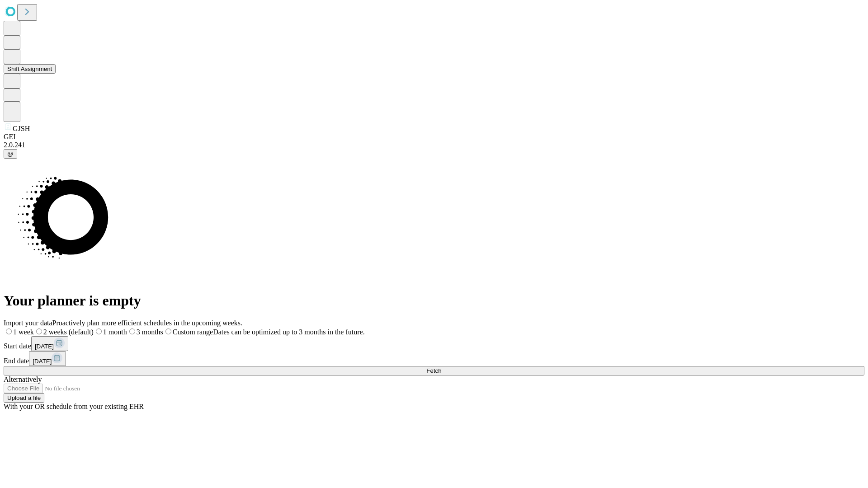 Image resolution: width=868 pixels, height=488 pixels. I want to click on span: Dates can be optimized up to 3 months in the future., so click(289, 332).